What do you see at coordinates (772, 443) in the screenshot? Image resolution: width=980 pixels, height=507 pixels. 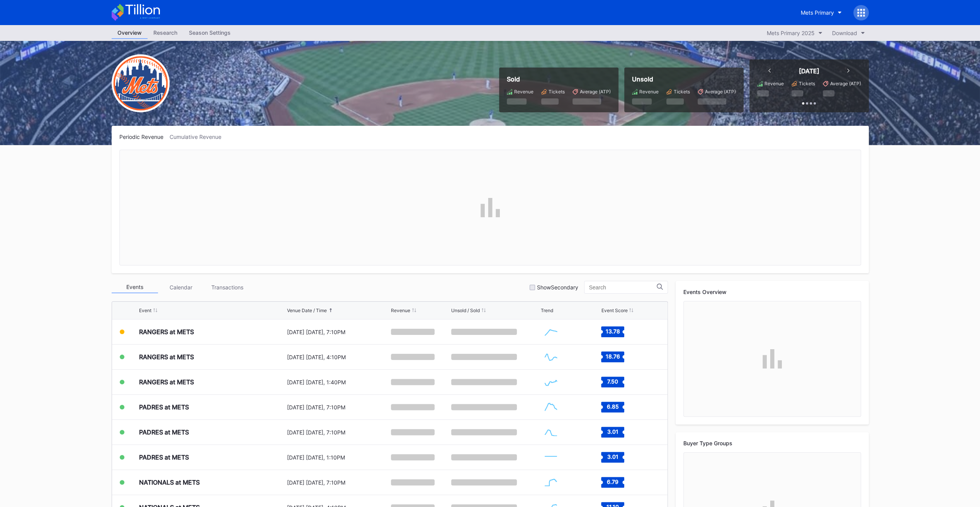 I see `div: Buyer Type Groups` at bounding box center [772, 443].